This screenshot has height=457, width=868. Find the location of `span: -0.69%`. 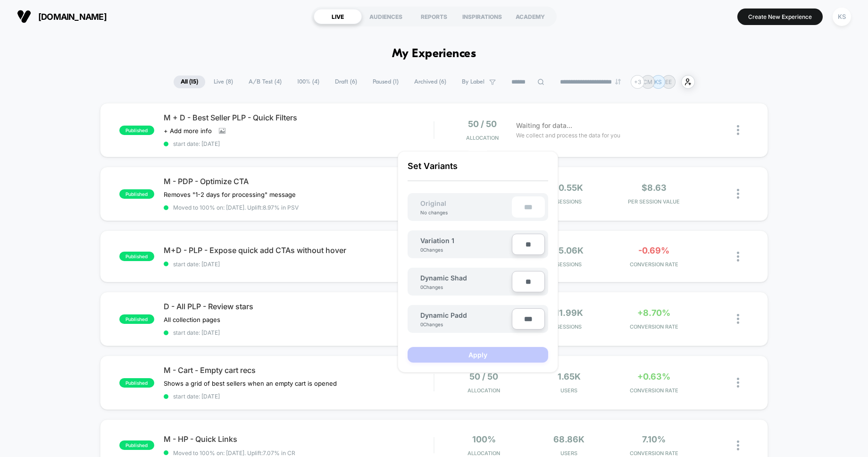

span: -0.69% is located at coordinates (654, 250).